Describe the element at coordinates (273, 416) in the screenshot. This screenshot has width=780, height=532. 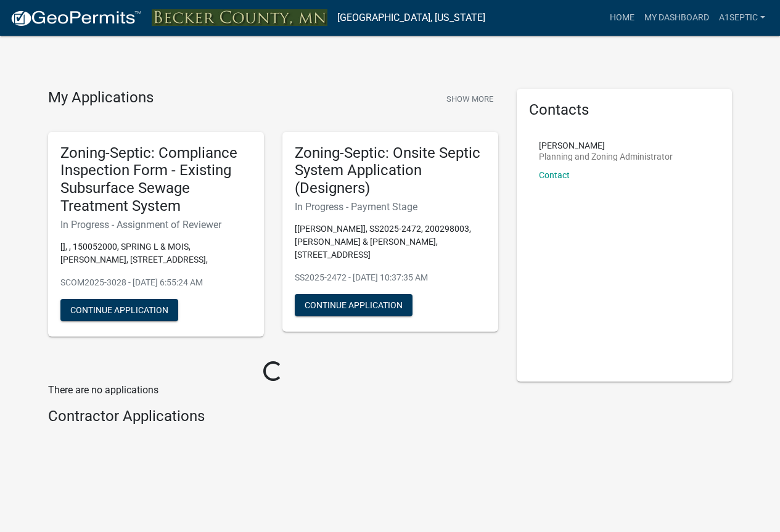
I see `h4: Contractor Applications` at that location.